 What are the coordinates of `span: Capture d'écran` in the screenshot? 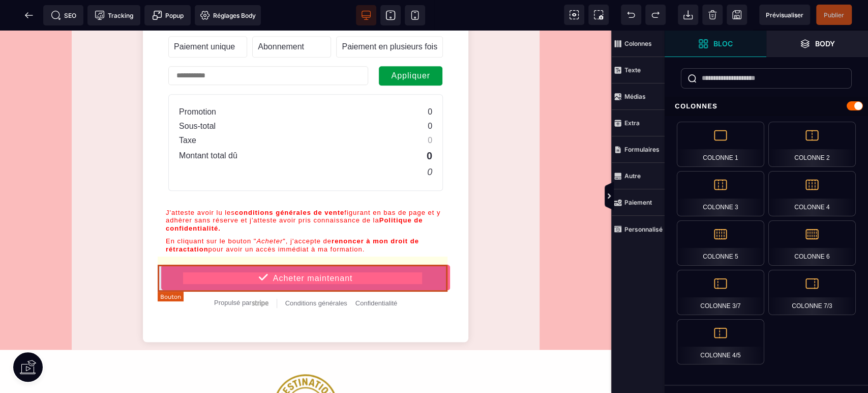 It's located at (598, 15).